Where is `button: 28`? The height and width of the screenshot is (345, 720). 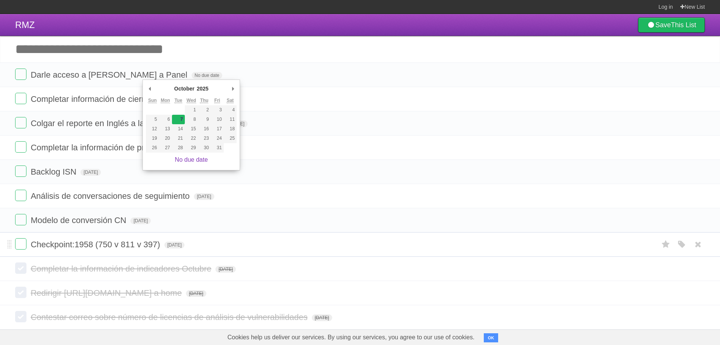
button: 28 is located at coordinates (179, 148).